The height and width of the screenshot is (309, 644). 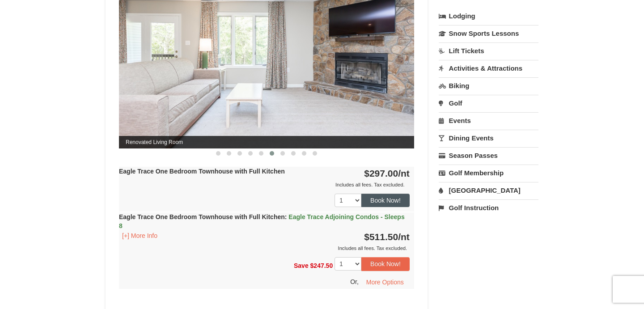 I want to click on button: [+] More Info, so click(x=140, y=236).